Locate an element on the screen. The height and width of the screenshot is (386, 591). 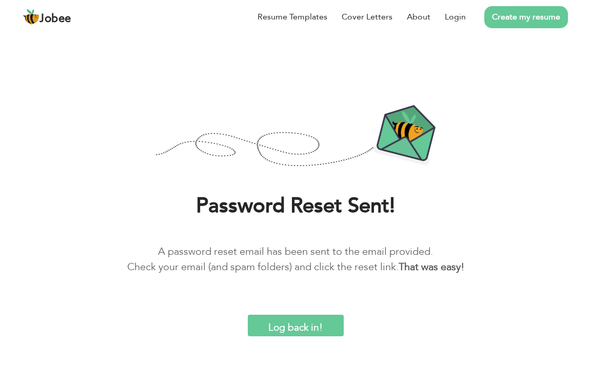
input: Log back in! is located at coordinates (296, 326).